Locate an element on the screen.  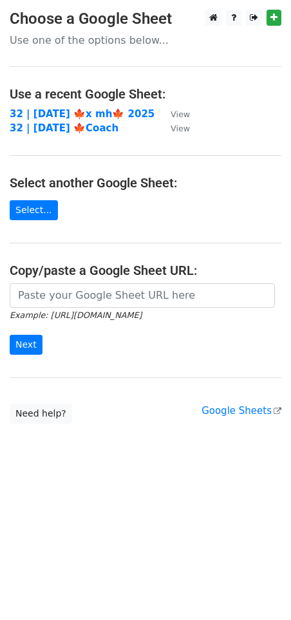
a: Google Sheets is located at coordinates (241, 410).